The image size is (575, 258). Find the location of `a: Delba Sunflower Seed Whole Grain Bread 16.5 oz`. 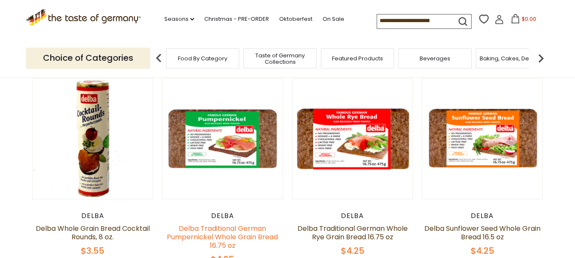

a: Delba Sunflower Seed Whole Grain Bread 16.5 oz is located at coordinates (482, 233).